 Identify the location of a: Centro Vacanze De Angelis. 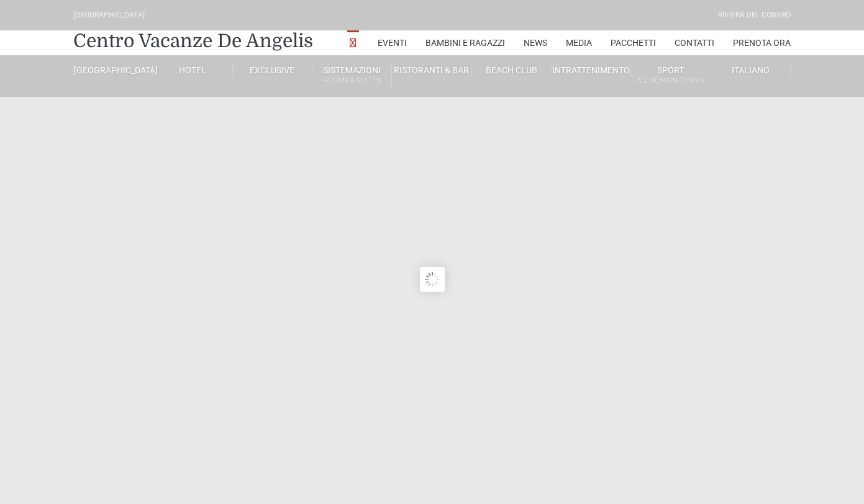
(193, 41).